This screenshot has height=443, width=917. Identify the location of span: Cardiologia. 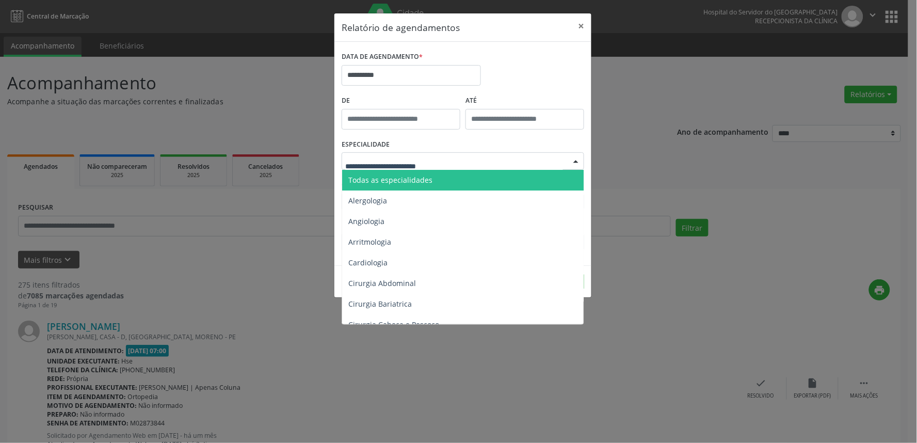
(368, 262).